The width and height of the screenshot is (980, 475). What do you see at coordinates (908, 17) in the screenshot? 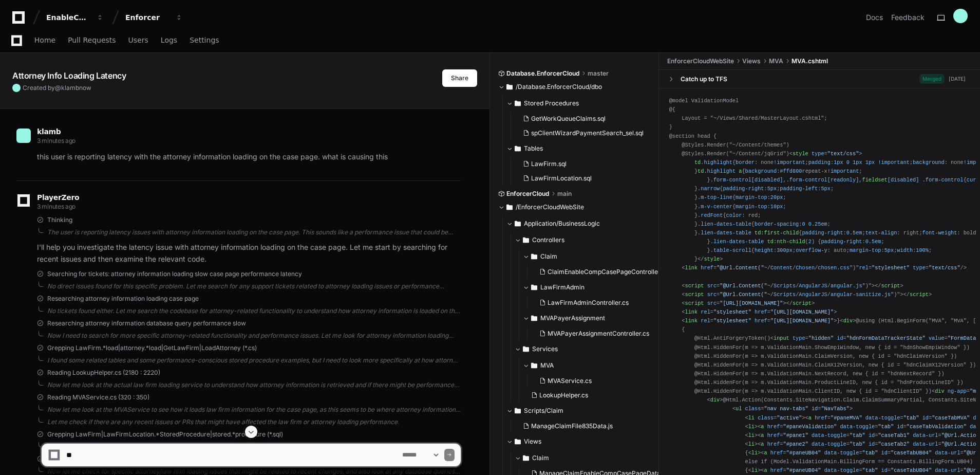
I see `button: Feedback` at bounding box center [908, 17].